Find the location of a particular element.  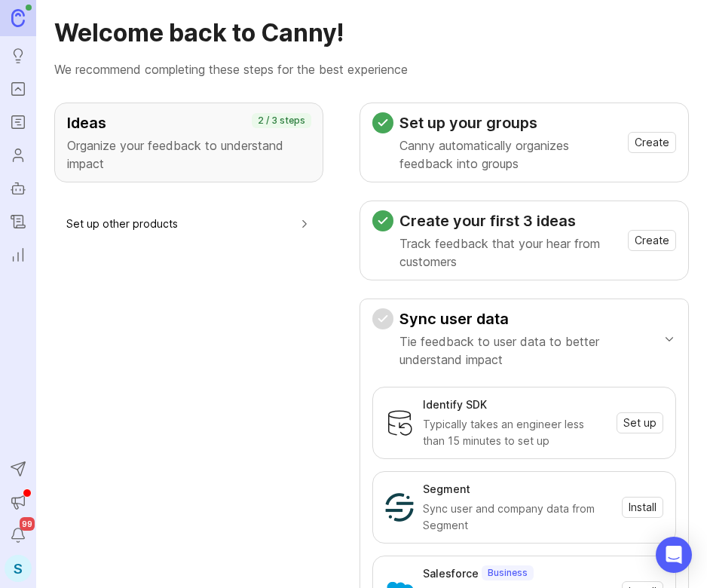

img: Canny Home is located at coordinates (18, 18).